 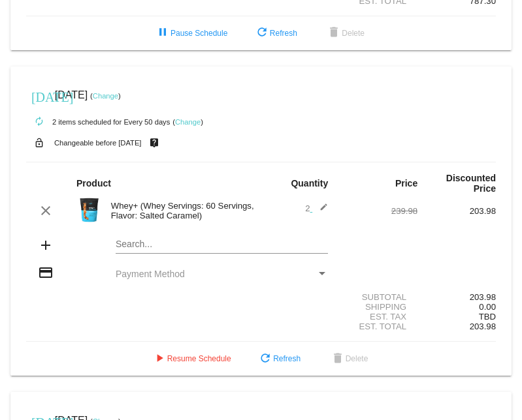 What do you see at coordinates (487, 307) in the screenshot?
I see `span: 0.00` at bounding box center [487, 307].